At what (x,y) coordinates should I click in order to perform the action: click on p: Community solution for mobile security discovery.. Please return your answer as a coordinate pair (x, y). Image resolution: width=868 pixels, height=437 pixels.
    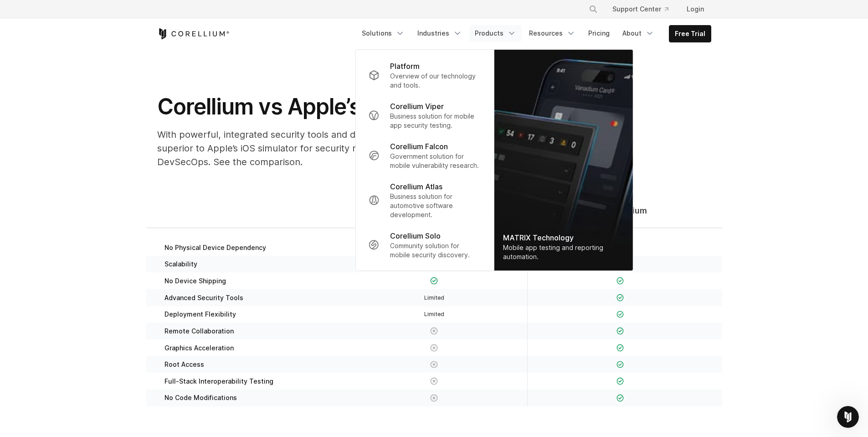
    Looking at the image, I should click on (435, 250).